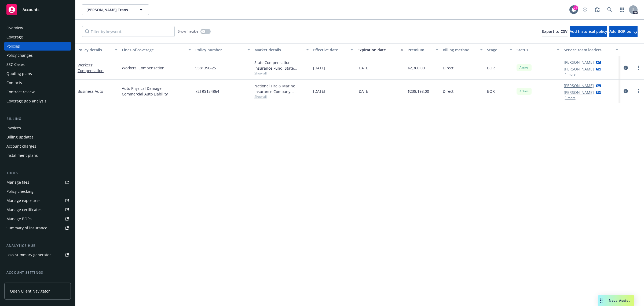 The width and height of the screenshot is (644, 306). What do you see at coordinates (20, 55) in the screenshot?
I see `div: Policy changes` at bounding box center [20, 55].